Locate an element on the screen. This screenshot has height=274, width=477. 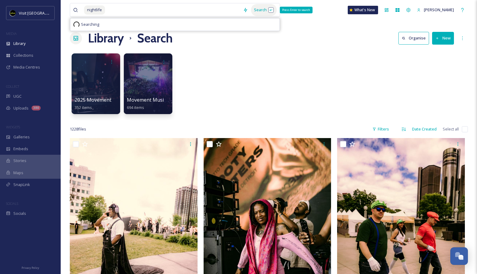
button: Organise is located at coordinates (413, 38).